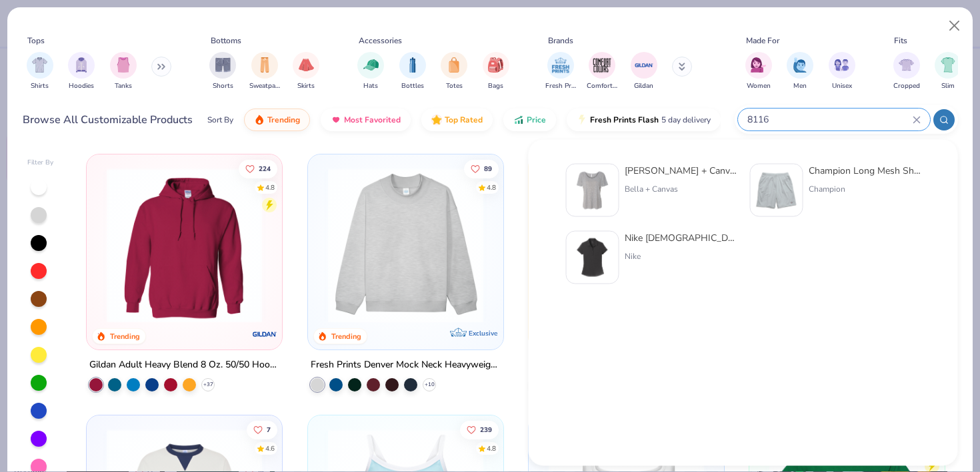  Describe the element at coordinates (39, 65) in the screenshot. I see `img: Shirts Image` at that location.